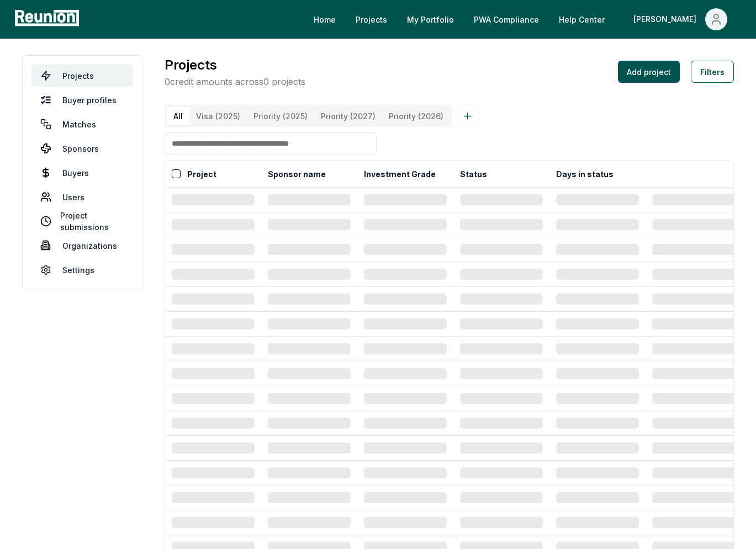  What do you see at coordinates (473, 174) in the screenshot?
I see `button: Status` at bounding box center [473, 174].